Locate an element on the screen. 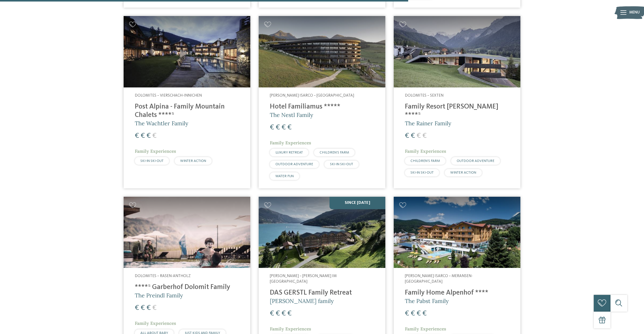  a: Looking for family hotels? Find the best ones here! Dolomites – Sexten Family Resort [PERSON_NAME... is located at coordinates (457, 102).